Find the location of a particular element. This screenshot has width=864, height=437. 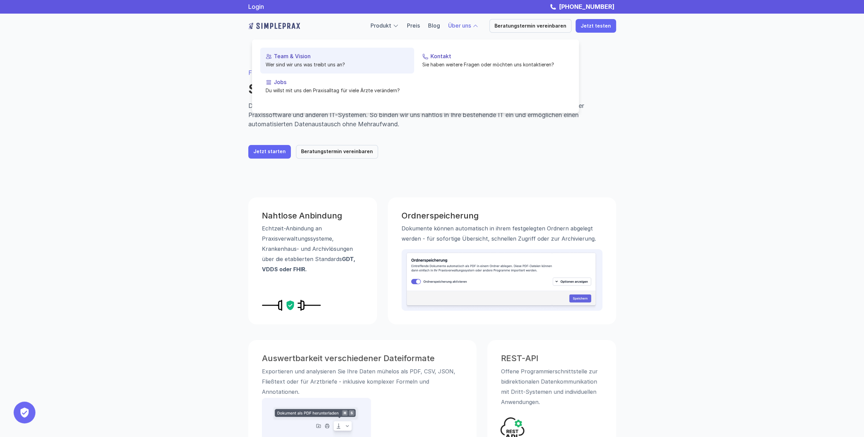

p: Wer sind wir uns was treibt uns an? is located at coordinates (337, 64).